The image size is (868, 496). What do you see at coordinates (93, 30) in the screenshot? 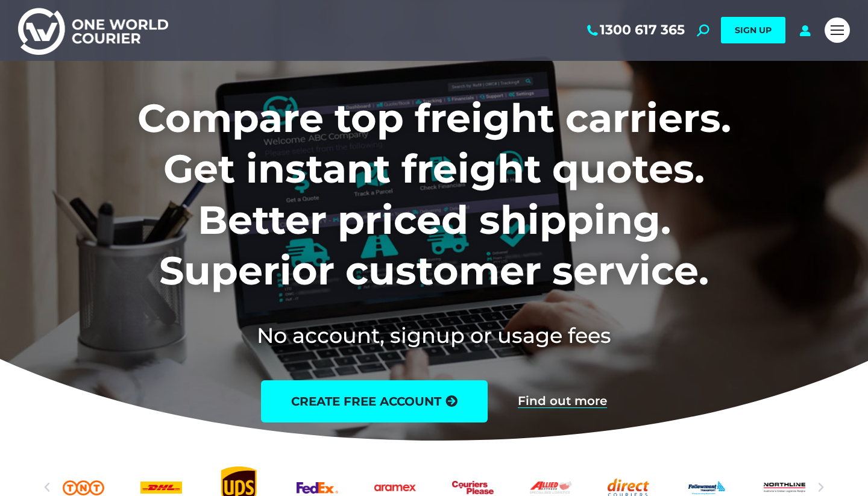
I see `img: One World Courier` at bounding box center [93, 30].